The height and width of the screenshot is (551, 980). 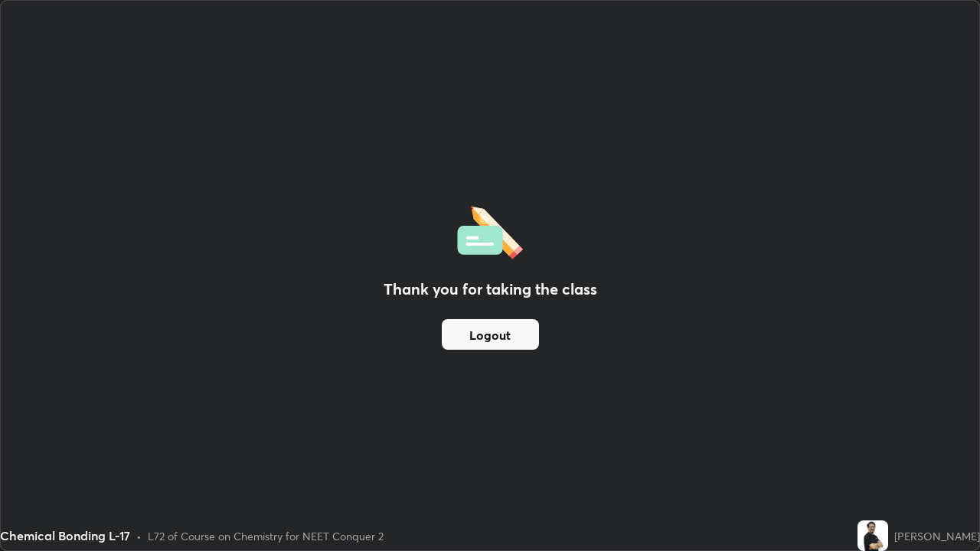 I want to click on div: L72 of Course on Chemistry for NEET Conquer 2, so click(x=266, y=536).